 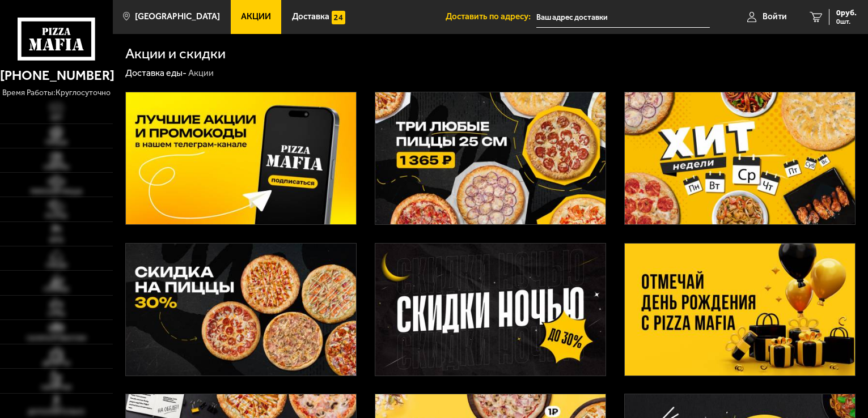 What do you see at coordinates (846, 13) in the screenshot?
I see `span: 0 руб.` at bounding box center [846, 13].